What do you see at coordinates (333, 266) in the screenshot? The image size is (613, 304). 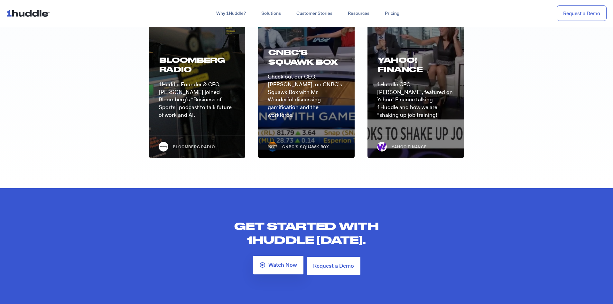 I see `span: Request a Demo` at bounding box center [333, 266].